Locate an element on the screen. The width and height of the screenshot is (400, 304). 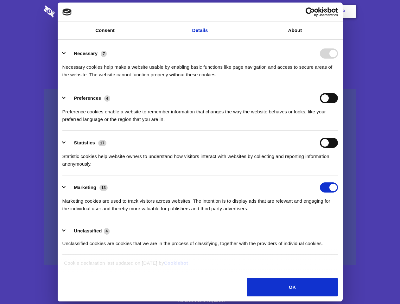
button: Statistics (17) is located at coordinates (86, 143).